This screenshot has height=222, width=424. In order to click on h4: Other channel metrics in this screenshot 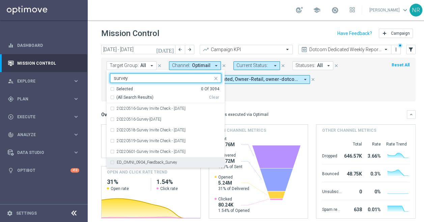, I will do `click(349, 131)`.